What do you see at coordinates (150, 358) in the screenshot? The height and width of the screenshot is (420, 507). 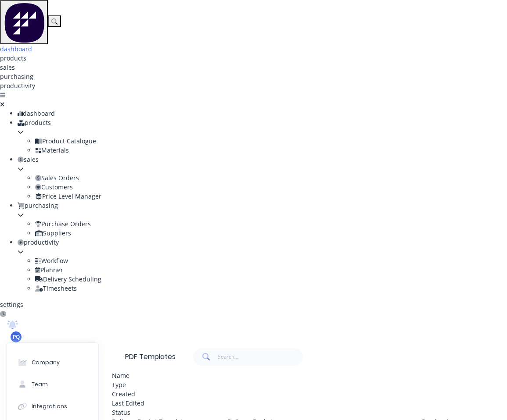 I see `div: PDF Templates` at bounding box center [150, 358].